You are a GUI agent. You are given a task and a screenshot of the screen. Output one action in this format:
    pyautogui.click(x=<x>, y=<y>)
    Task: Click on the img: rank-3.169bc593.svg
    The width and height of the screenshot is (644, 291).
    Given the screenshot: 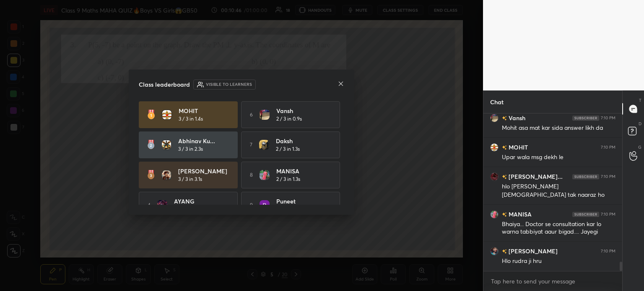 What is the action you would take?
    pyautogui.click(x=151, y=175)
    